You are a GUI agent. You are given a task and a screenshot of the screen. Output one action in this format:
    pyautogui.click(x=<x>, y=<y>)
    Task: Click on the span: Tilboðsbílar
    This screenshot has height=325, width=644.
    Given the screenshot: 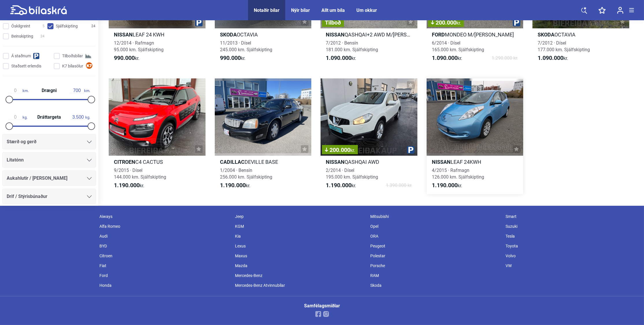 What is the action you would take?
    pyautogui.click(x=72, y=56)
    